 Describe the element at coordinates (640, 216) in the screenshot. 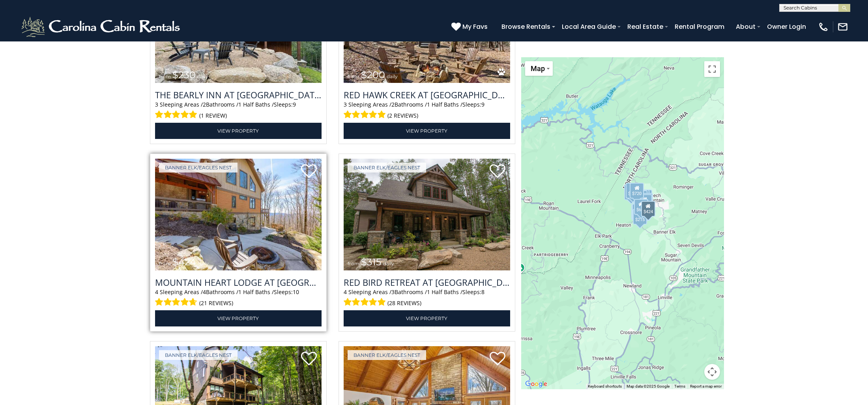

I see `div: $215` at that location.